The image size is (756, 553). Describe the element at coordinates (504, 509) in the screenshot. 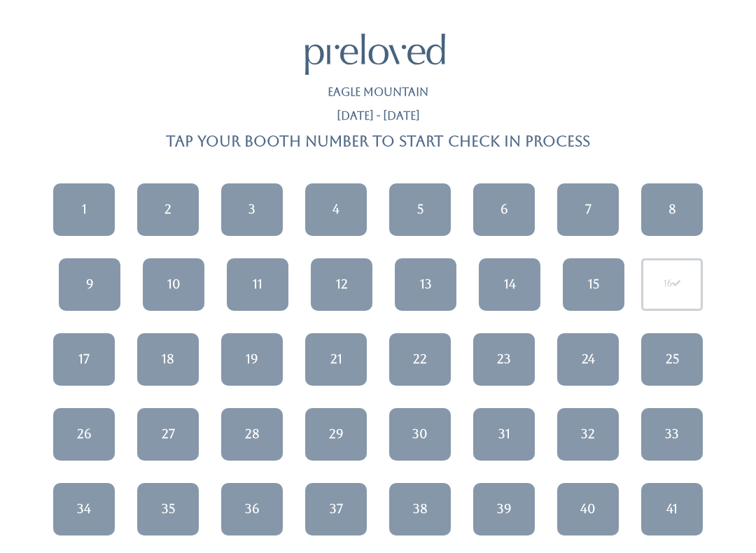

I see `a: 39` at that location.